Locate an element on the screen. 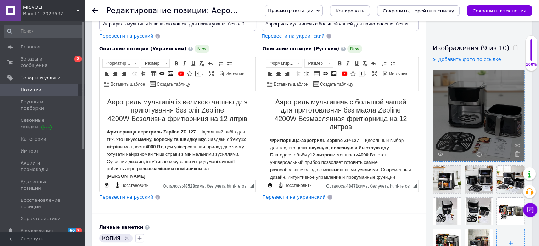 The height and width of the screenshot is (246, 539). button: Копировать is located at coordinates (350, 11).